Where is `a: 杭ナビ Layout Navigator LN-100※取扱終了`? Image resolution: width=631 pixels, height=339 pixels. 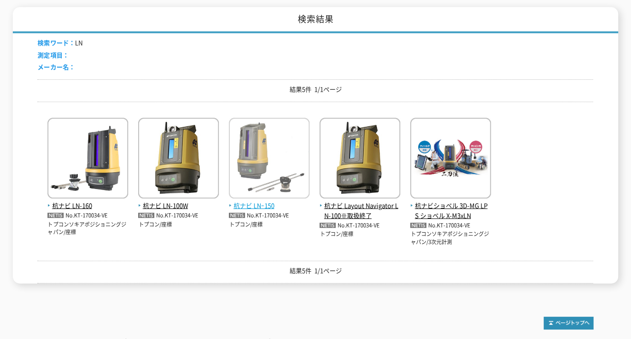
a: 杭ナビ Layout Navigator LN-100※取扱終了 is located at coordinates (360, 206).